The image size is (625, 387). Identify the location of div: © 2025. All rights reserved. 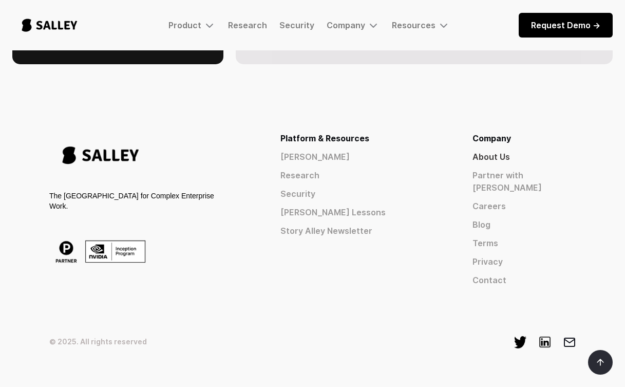
(98, 342).